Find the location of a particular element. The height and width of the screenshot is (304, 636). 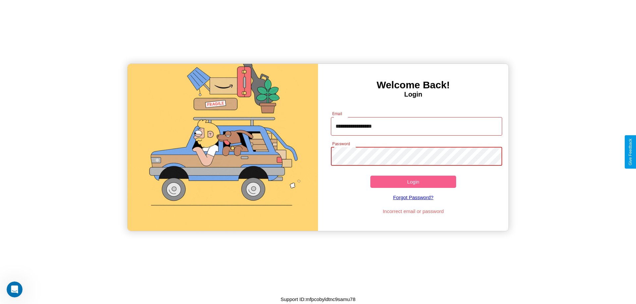

button: Login is located at coordinates (413, 182).